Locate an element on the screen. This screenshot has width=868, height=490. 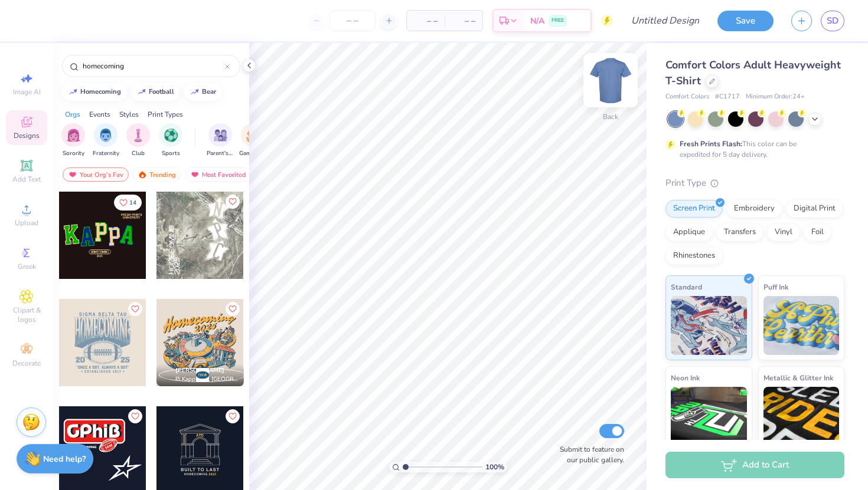
strong: Fresh Prints Flash: is located at coordinates (711, 144).